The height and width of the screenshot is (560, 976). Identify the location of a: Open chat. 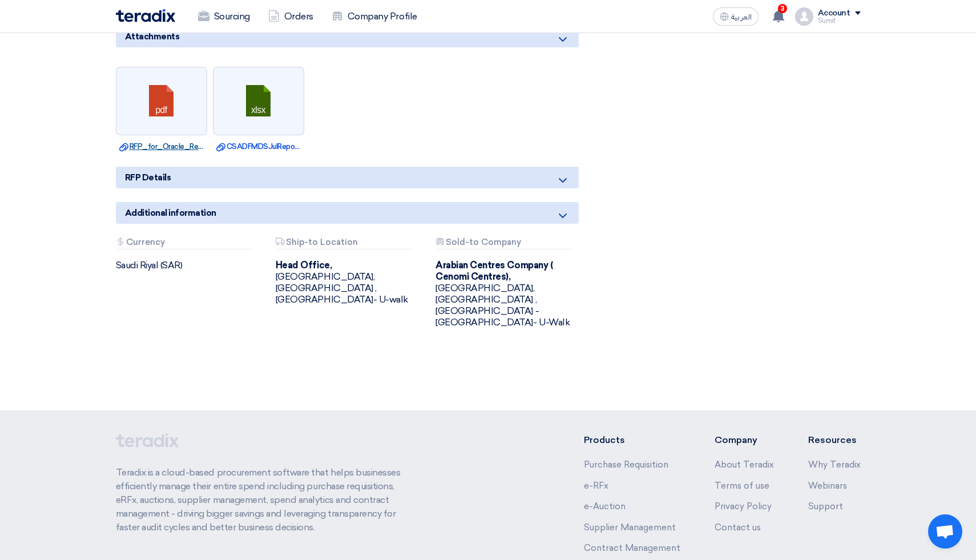
(945, 531).